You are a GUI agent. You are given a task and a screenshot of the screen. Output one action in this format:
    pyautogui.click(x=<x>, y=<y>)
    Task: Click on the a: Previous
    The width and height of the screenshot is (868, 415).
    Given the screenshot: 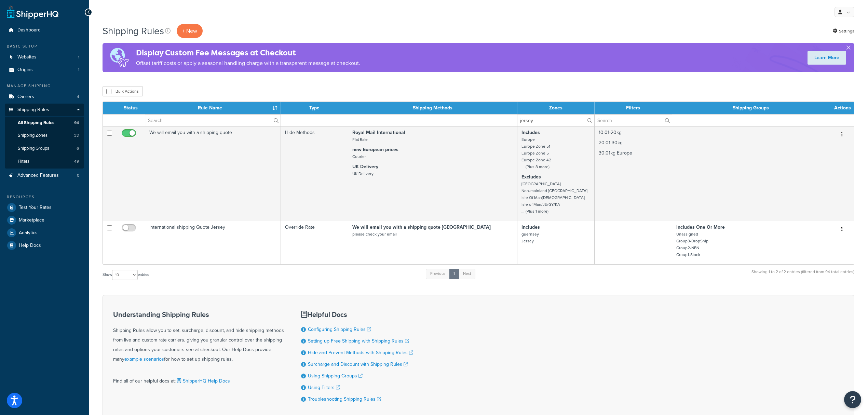 What is the action you would take?
    pyautogui.click(x=438, y=274)
    